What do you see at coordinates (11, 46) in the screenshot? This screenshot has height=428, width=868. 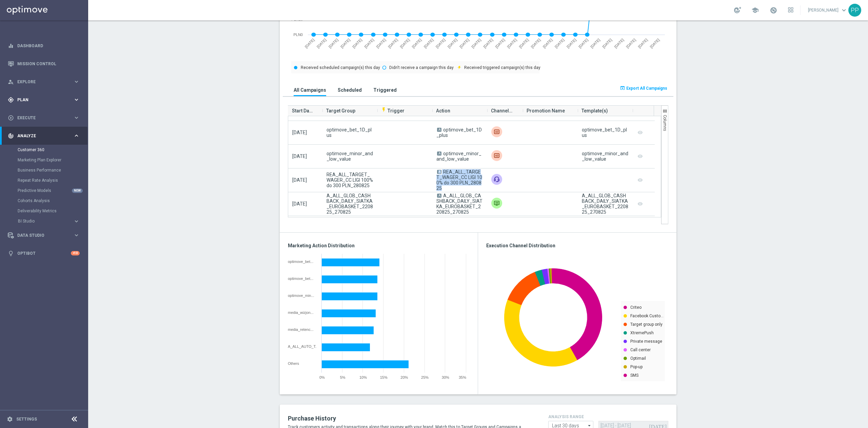 I see `i: equalizer` at bounding box center [11, 46].